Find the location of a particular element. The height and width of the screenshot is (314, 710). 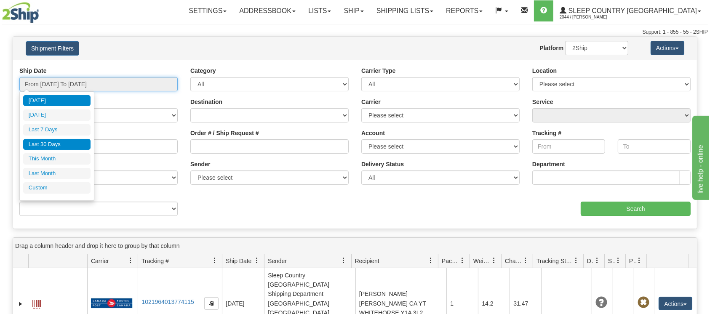

span: Ship Date is located at coordinates (238, 261).